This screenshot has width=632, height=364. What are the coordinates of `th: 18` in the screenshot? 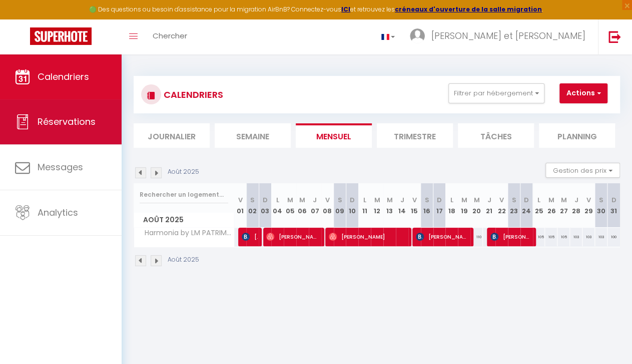 It's located at (452, 205).